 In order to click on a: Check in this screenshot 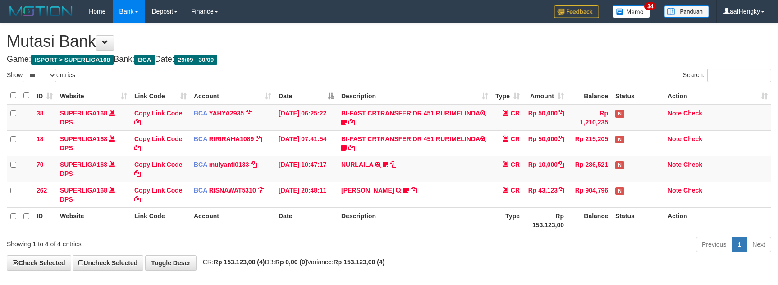, I will do `click(693, 139)`.